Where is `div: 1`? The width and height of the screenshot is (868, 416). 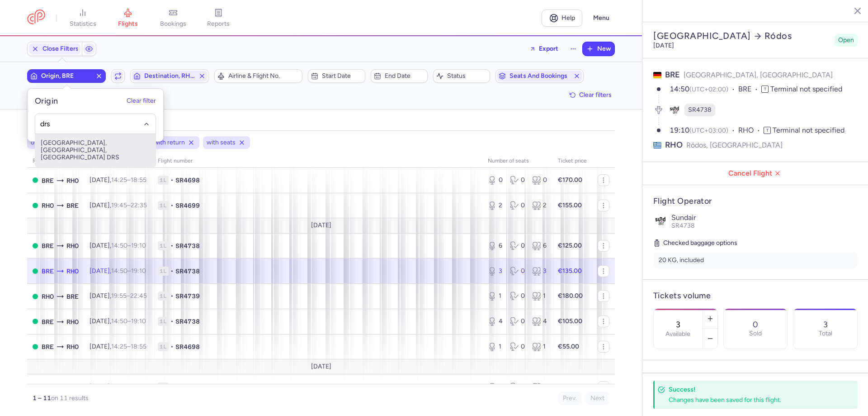
div: 1 is located at coordinates (495, 347).